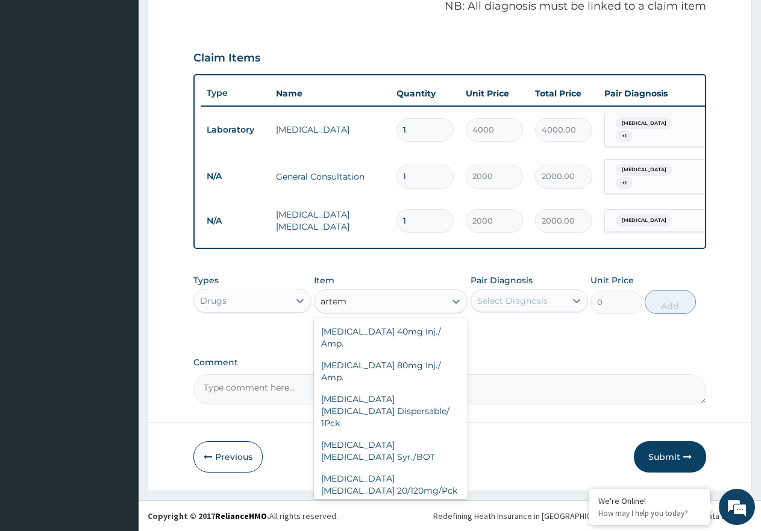 Image resolution: width=761 pixels, height=531 pixels. I want to click on footer: All rights reserved., so click(449, 515).